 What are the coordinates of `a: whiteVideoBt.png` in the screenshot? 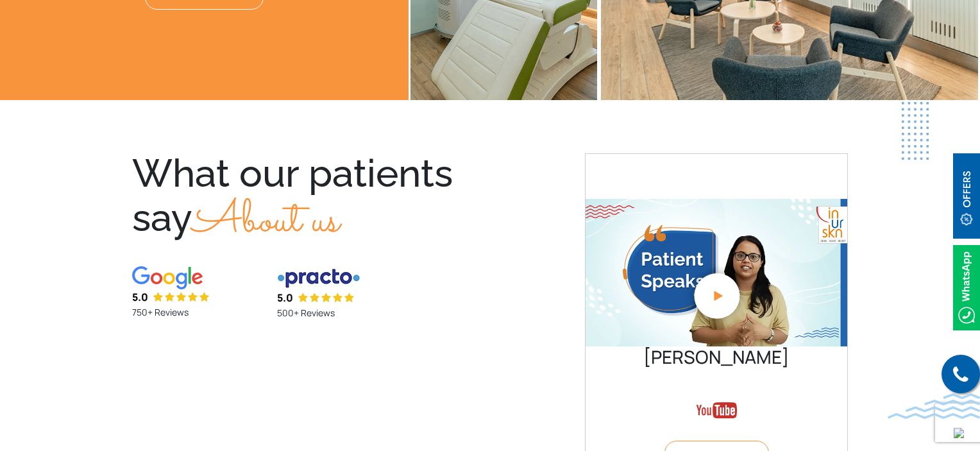 It's located at (716, 271).